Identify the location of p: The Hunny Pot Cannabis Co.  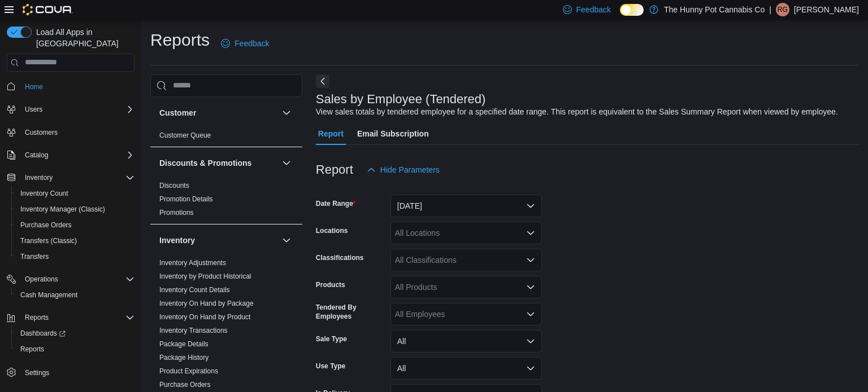
(714, 10).